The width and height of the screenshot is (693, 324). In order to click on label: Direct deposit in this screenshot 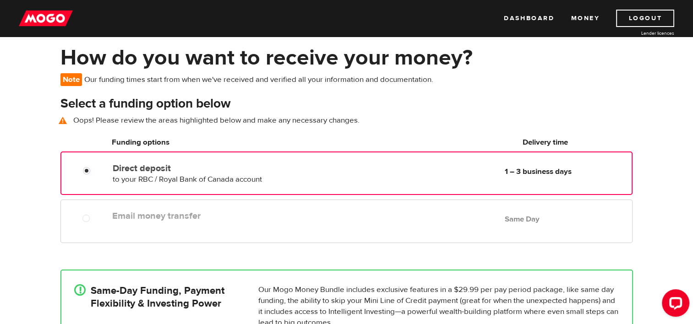, I will do `click(218, 169)`.